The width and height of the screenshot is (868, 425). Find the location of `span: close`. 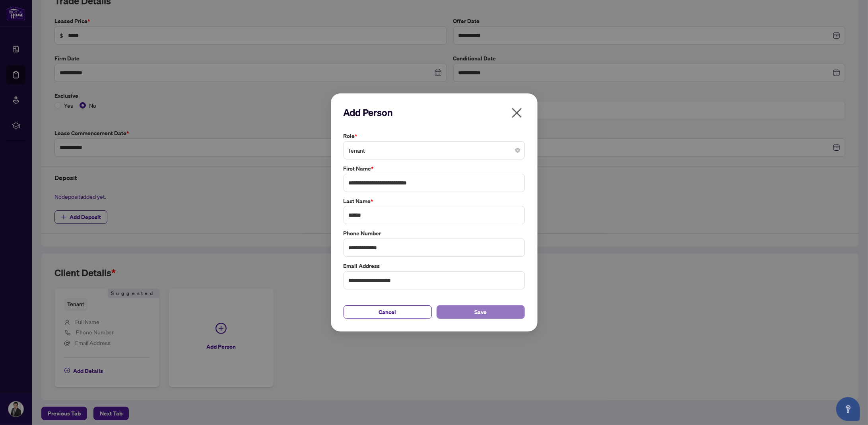

span: close is located at coordinates (517, 113).